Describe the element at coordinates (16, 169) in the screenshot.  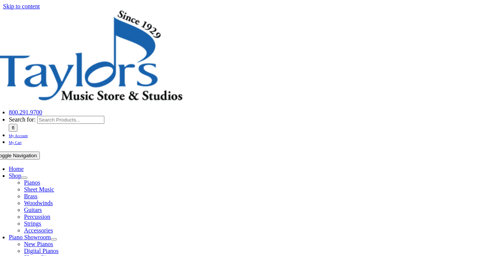
I see `a: Home` at that location.